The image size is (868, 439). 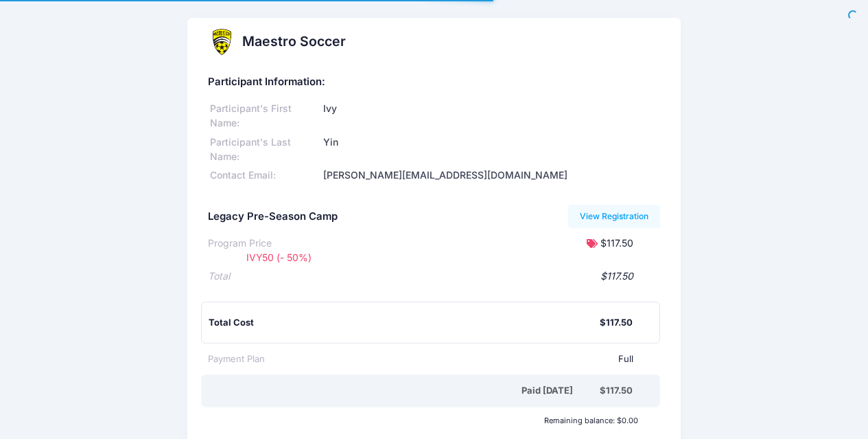 I want to click on div: Participant's Last Name:, so click(x=264, y=150).